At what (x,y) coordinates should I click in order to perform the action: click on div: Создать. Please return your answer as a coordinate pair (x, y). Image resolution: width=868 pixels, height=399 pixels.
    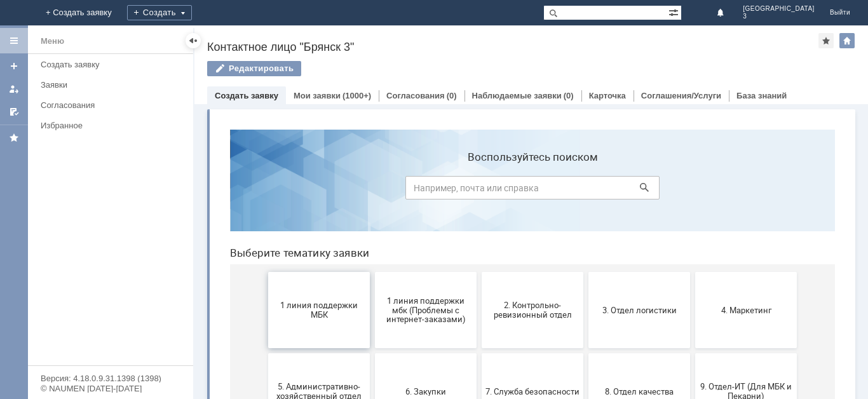
    Looking at the image, I should click on (160, 13).